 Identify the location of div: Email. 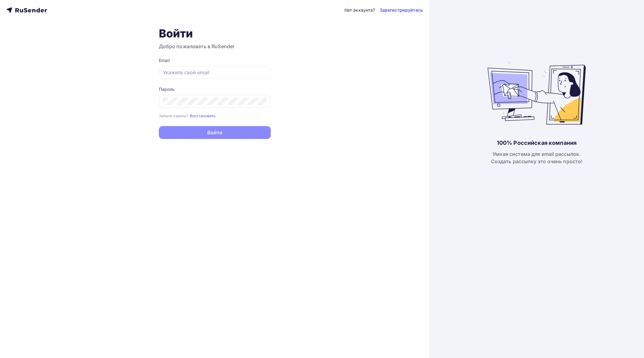
(214, 61).